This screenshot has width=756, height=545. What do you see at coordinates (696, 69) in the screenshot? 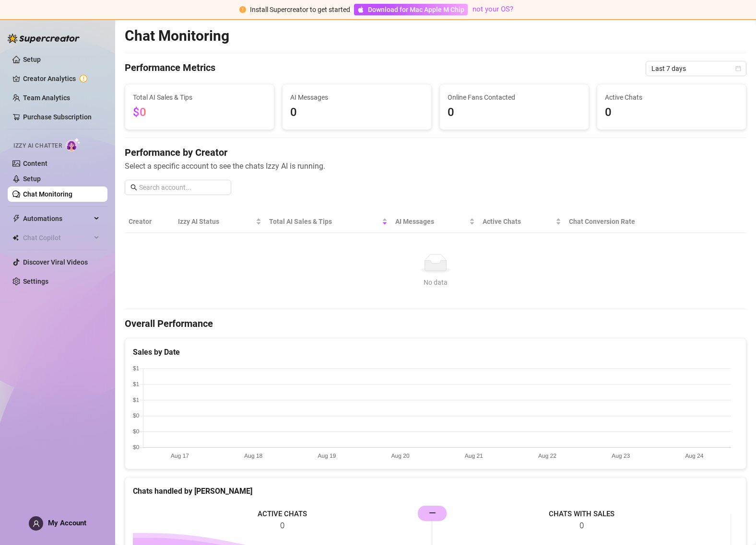
I see `span: Last 7 days` at bounding box center [696, 69].